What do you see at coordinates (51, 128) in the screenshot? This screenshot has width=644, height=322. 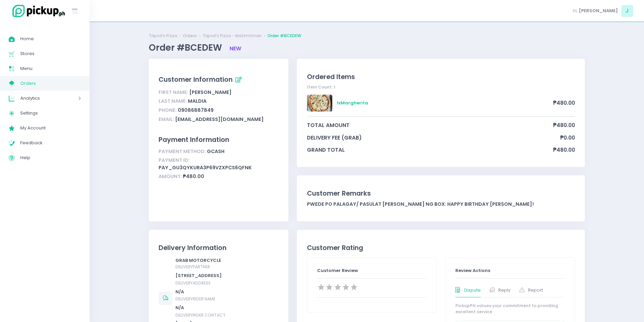 I see `span: My Account` at bounding box center [51, 128].